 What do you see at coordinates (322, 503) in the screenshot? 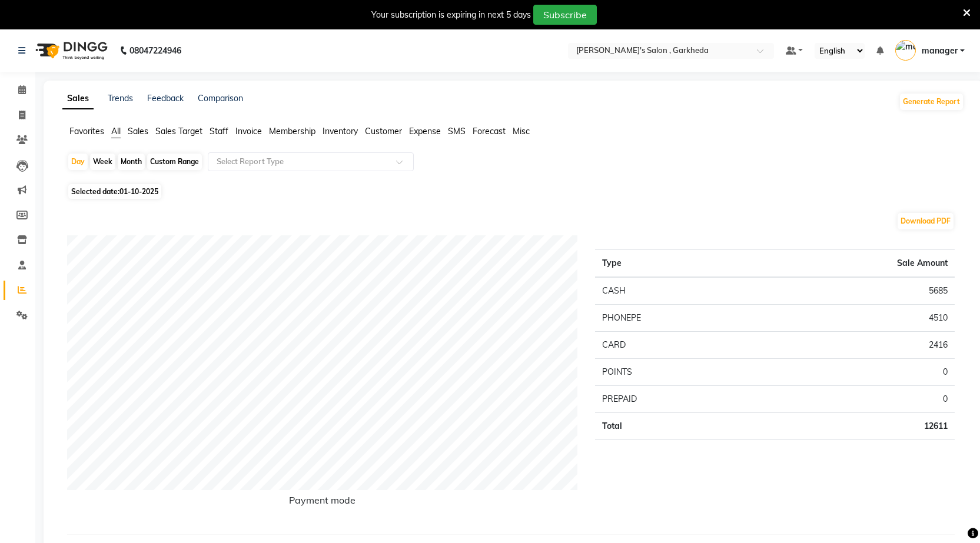
I see `h6: Payment mode` at bounding box center [322, 503].